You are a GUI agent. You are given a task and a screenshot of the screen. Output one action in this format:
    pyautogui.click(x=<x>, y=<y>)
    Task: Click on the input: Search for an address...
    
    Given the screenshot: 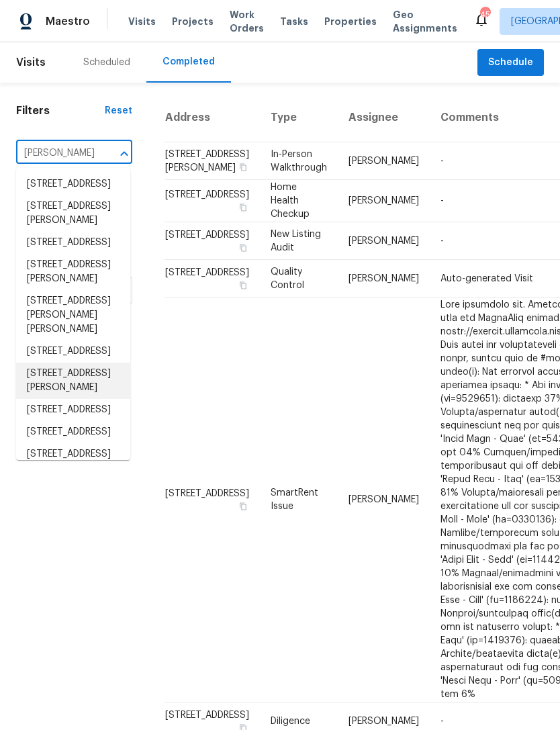 What is the action you would take?
    pyautogui.click(x=55, y=153)
    